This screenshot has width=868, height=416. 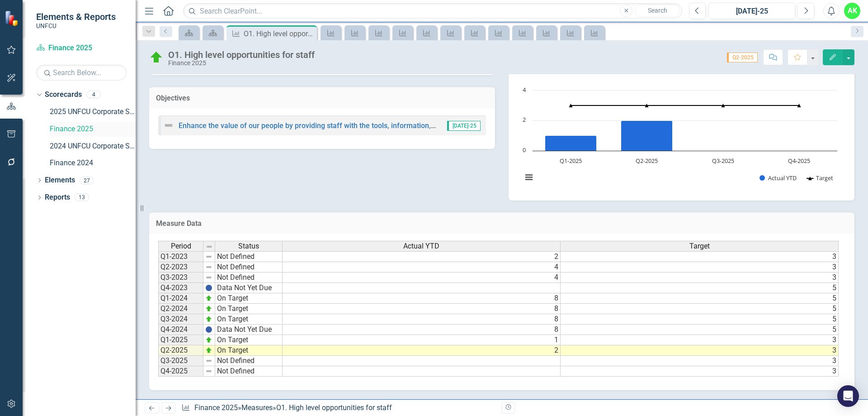 I want to click on button: View chart menu, Chart, so click(x=529, y=177).